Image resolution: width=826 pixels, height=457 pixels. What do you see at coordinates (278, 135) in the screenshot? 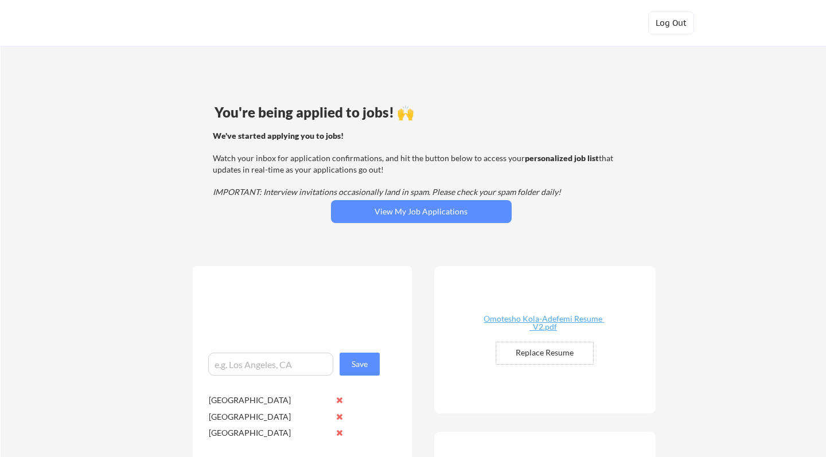
I see `strong: We've started applying you to jobs!` at bounding box center [278, 135].